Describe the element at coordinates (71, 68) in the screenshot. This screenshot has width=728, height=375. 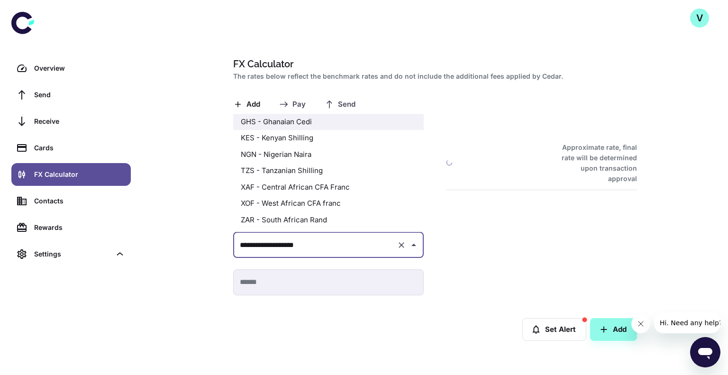
I see `a: Overview` at that location.